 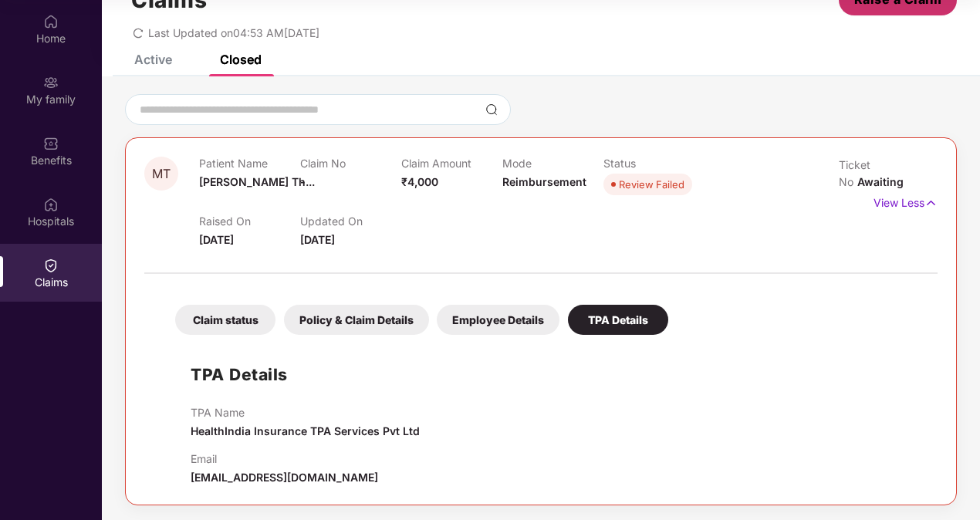 I want to click on div: Closed, so click(x=241, y=59).